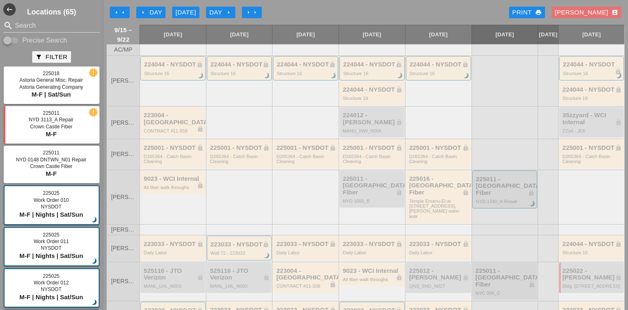 This screenshot has width=628, height=310. Describe the element at coordinates (51, 242) in the screenshot. I see `span: Work Order 011` at that location.